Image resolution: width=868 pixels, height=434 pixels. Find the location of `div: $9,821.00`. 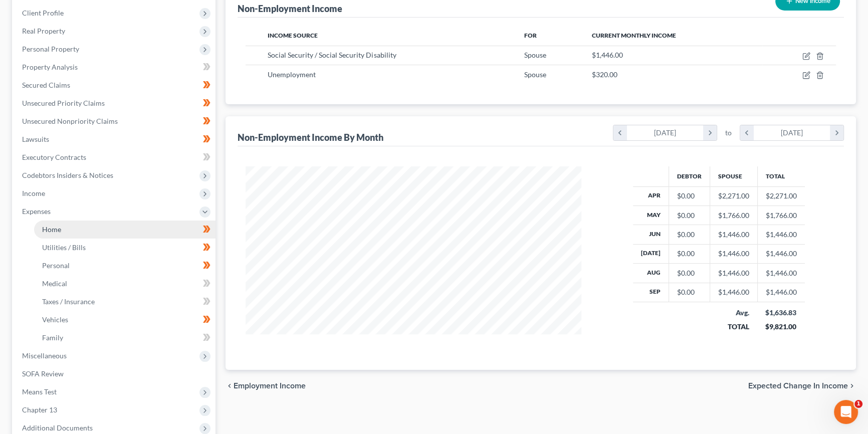

div: $9,821.00 is located at coordinates (781, 327).